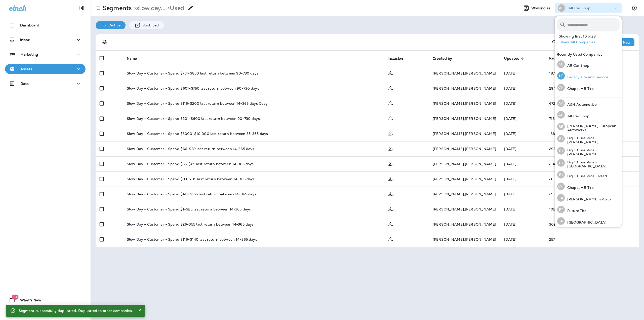 This screenshot has height=320, width=644. What do you see at coordinates (592, 179) in the screenshot?
I see `td: 283` at bounding box center [592, 179].